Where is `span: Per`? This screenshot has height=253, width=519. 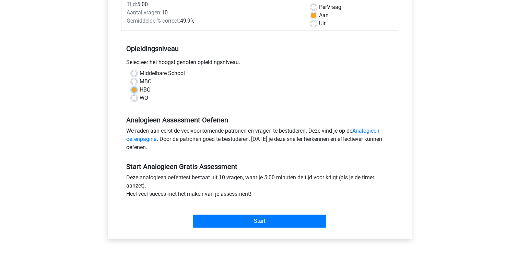 span: Per is located at coordinates (323, 7).